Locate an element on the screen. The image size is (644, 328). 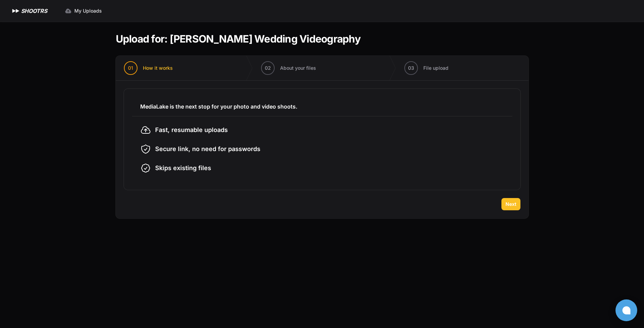
h3: MediaLake is the next stop for your photo and video shoots. is located at coordinates (322, 106).